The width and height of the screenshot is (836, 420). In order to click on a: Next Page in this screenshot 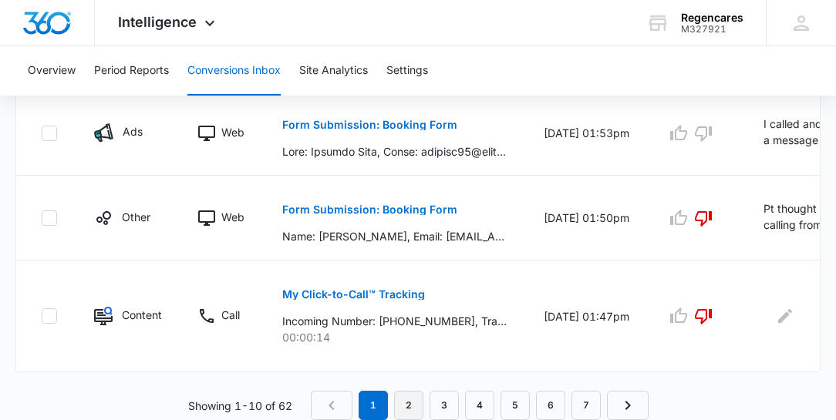, I will do `click(627, 405)`.